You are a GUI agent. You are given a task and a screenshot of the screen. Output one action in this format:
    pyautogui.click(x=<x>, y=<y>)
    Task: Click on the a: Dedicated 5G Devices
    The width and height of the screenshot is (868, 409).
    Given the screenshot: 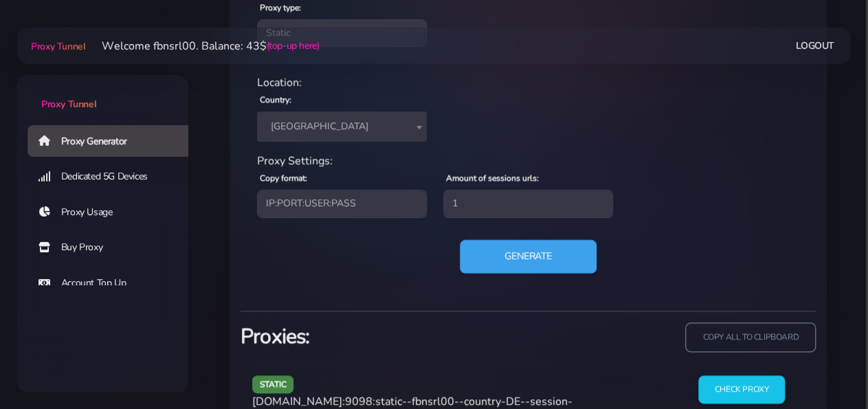 What is the action you would take?
    pyautogui.click(x=113, y=176)
    